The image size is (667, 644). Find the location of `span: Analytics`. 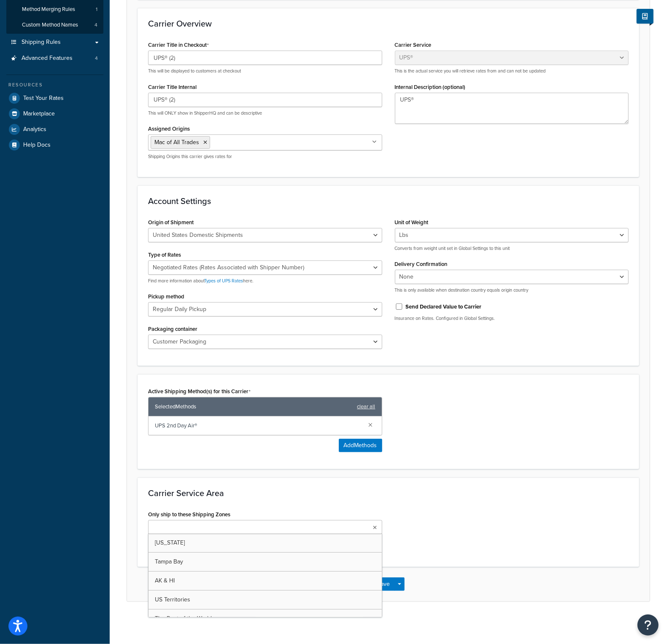

span: Analytics is located at coordinates (35, 129).